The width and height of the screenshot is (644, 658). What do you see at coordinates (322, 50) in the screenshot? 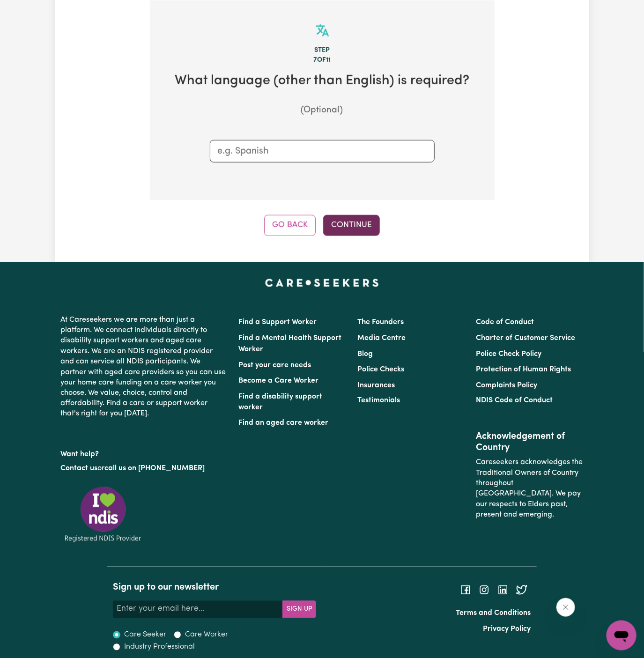
I see `div: Step` at bounding box center [322, 50].